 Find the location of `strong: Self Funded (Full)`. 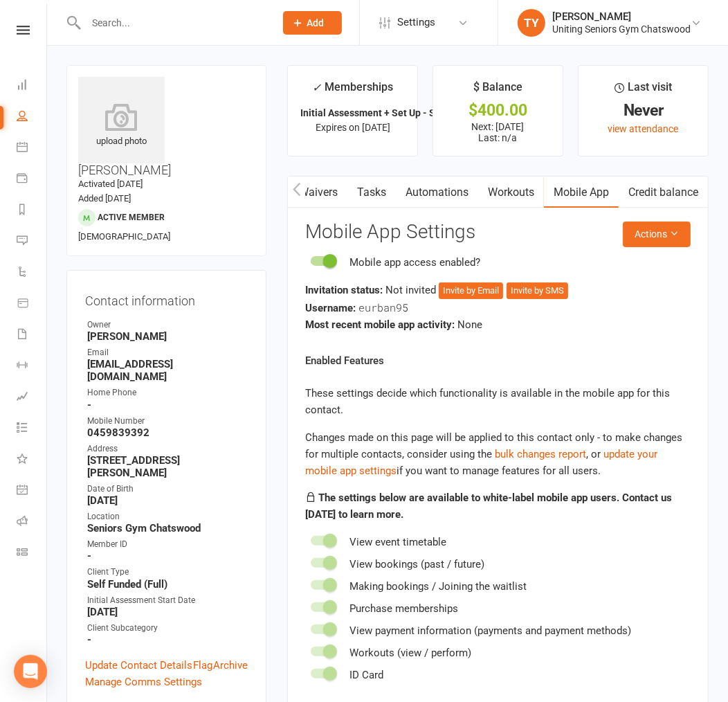

strong: Self Funded (Full) is located at coordinates (167, 584).